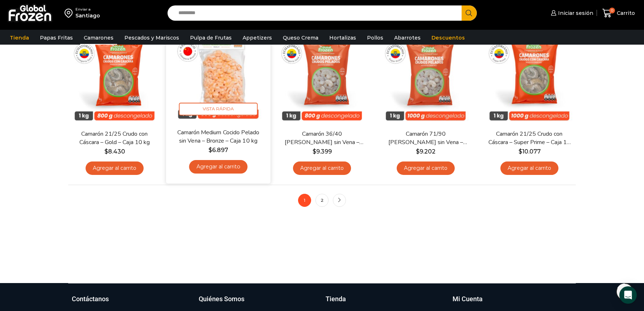  I want to click on a: Descuentos, so click(448, 37).